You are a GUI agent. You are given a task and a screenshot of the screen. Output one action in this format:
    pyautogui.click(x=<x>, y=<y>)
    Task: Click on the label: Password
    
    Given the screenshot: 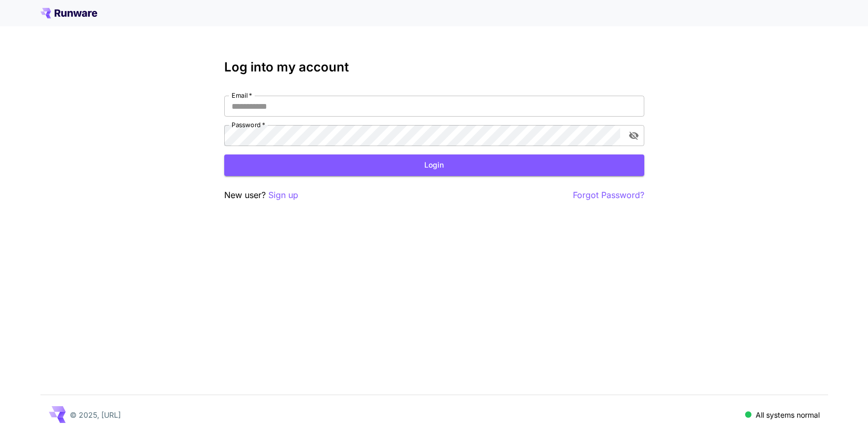 What is the action you would take?
    pyautogui.click(x=248, y=124)
    